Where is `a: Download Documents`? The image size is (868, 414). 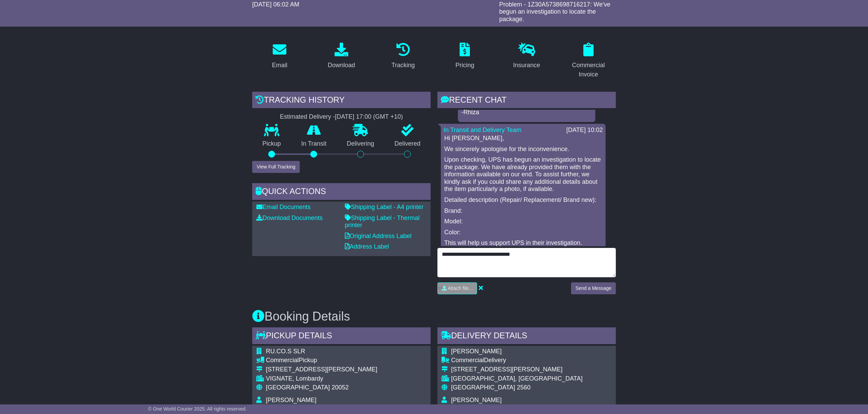
a: Download Documents is located at coordinates (289, 218).